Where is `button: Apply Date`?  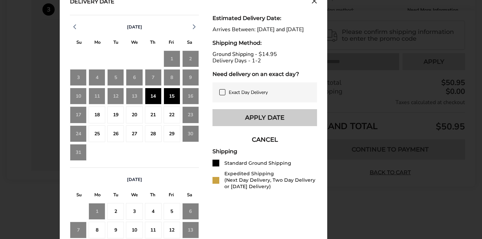
button: Apply Date is located at coordinates (265, 118).